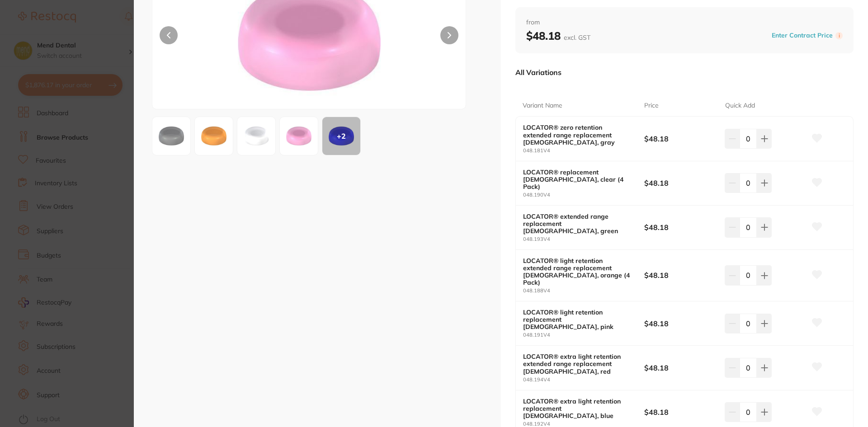  What do you see at coordinates (341, 136) in the screenshot?
I see `div: + 2` at bounding box center [341, 136].